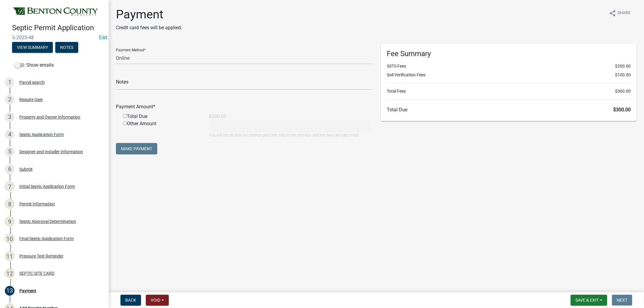 Image resolution: width=644 pixels, height=308 pixels. Describe the element at coordinates (131, 300) in the screenshot. I see `span: Back` at that location.